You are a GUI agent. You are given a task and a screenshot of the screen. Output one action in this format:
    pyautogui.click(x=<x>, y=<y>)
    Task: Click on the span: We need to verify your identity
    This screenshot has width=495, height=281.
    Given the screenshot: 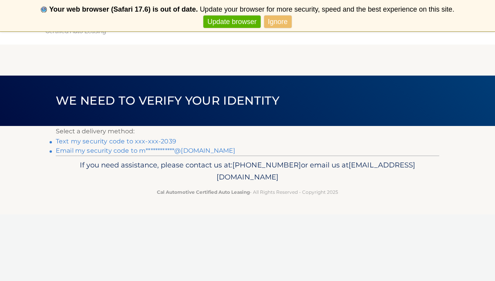 What is the action you would take?
    pyautogui.click(x=167, y=100)
    